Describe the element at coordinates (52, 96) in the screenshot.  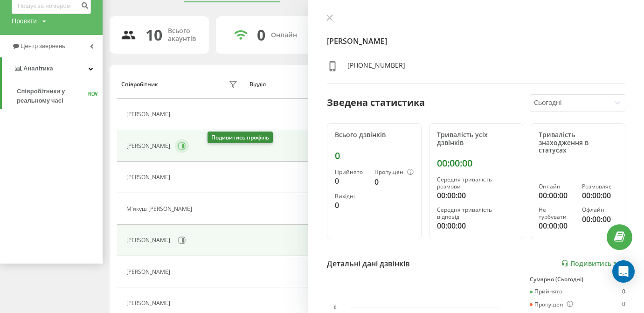
I see `span: Співробітники у реальному часі` at that location.